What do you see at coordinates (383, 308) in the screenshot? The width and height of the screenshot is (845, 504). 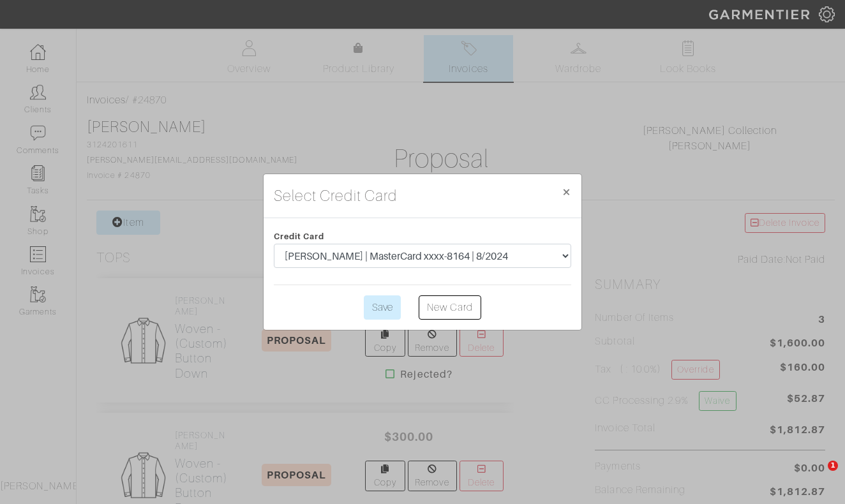 I see `input: Save` at bounding box center [383, 308].